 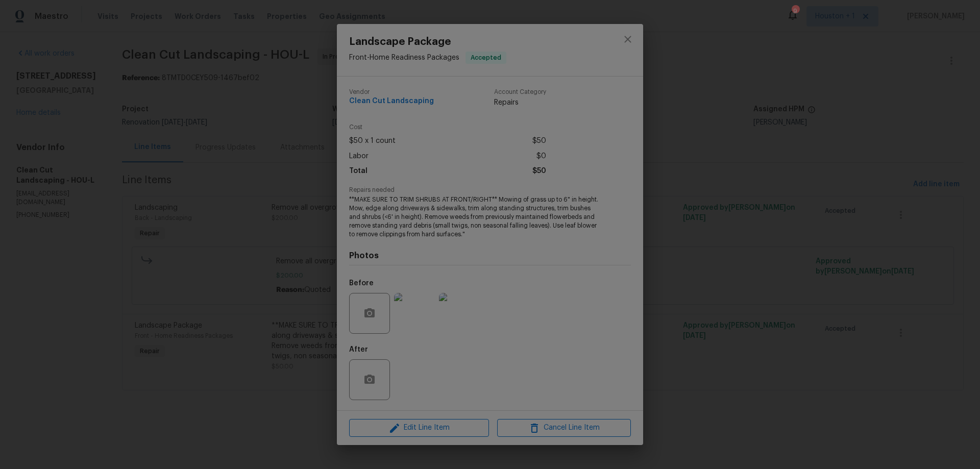 I want to click on span: Account Category, so click(x=520, y=92).